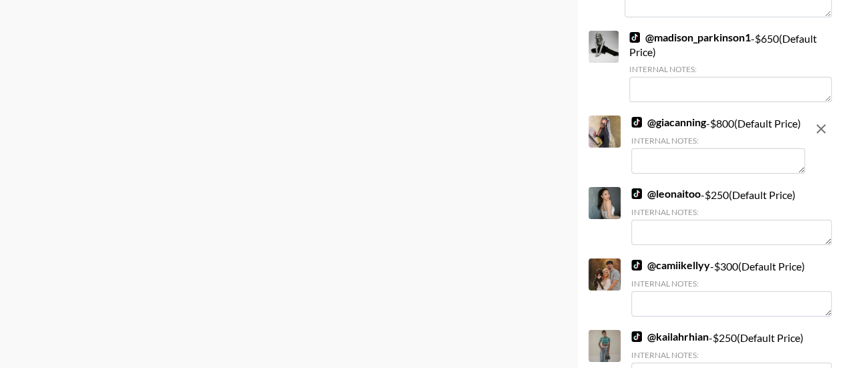  Describe the element at coordinates (718, 144) in the screenshot. I see `div: - $ 800 (Default Price)` at that location.